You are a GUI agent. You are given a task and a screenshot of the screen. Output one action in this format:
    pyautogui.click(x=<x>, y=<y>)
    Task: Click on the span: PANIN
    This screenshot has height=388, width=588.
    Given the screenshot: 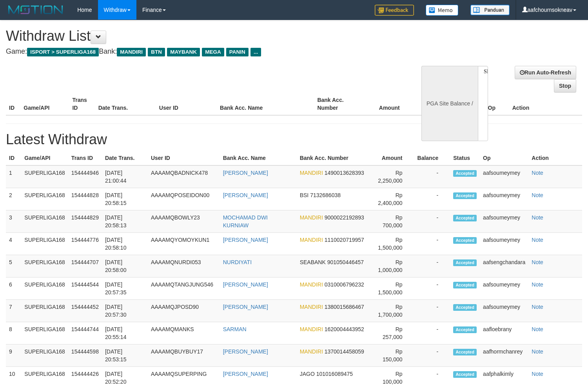 What is the action you would take?
    pyautogui.click(x=237, y=52)
    